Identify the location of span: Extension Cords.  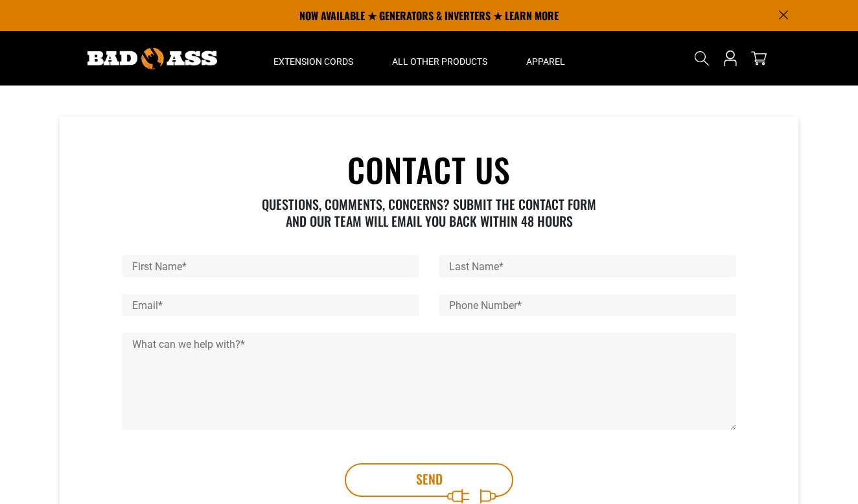
(313, 62).